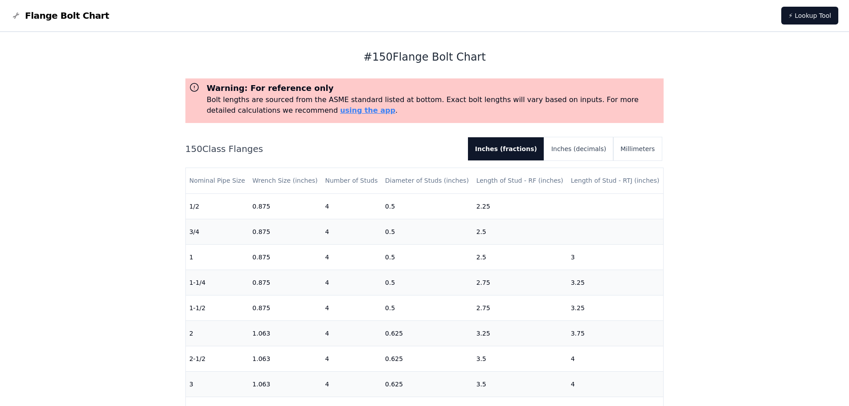 The height and width of the screenshot is (406, 849). Describe the element at coordinates (427, 181) in the screenshot. I see `th: Diameter of Studs (inches)` at that location.